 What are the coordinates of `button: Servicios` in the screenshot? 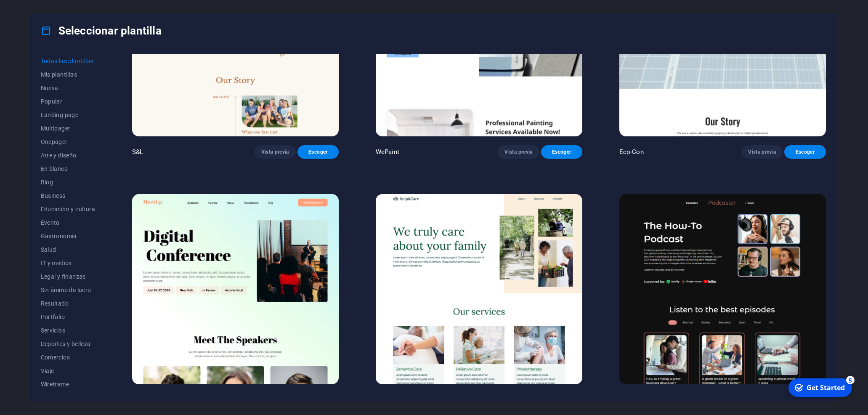 It's located at (68, 330).